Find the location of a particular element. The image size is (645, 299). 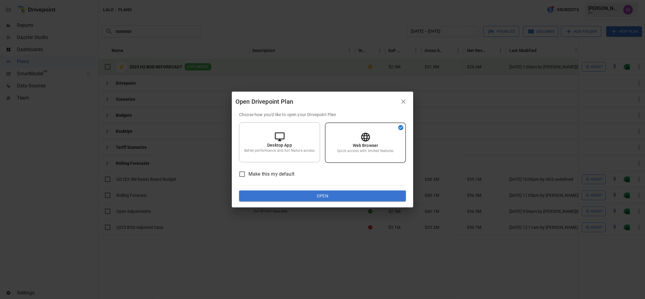

span: Make this my default is located at coordinates (271, 174).